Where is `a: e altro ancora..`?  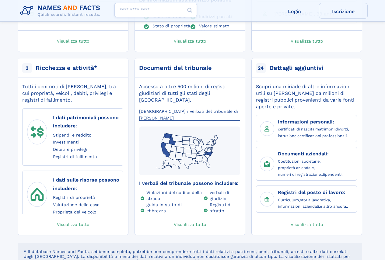
a: e altro ancora.. is located at coordinates (334, 206).